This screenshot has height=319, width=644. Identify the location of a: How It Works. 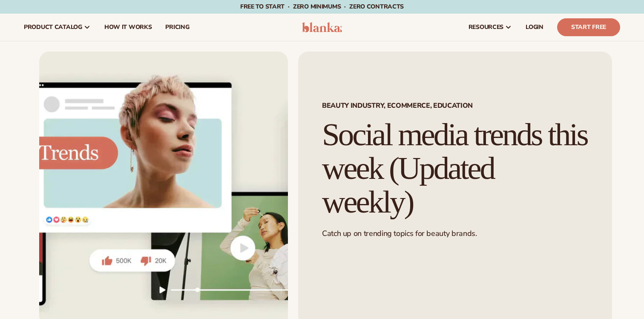
(128, 27).